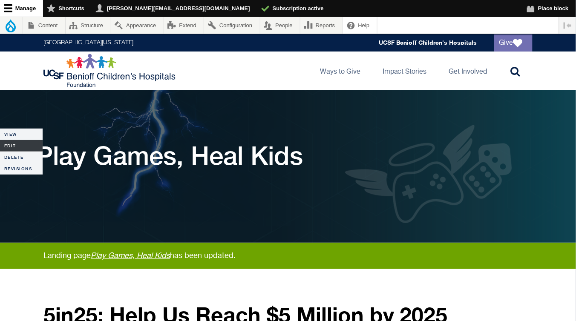 The height and width of the screenshot is (321, 576). Describe the element at coordinates (130, 256) in the screenshot. I see `a: Play Games, Heal Kids` at that location.